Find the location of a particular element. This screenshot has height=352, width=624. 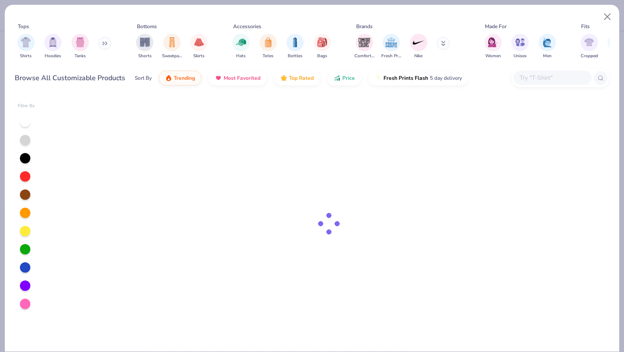

div: Browse All Customizable Products is located at coordinates (70, 78).